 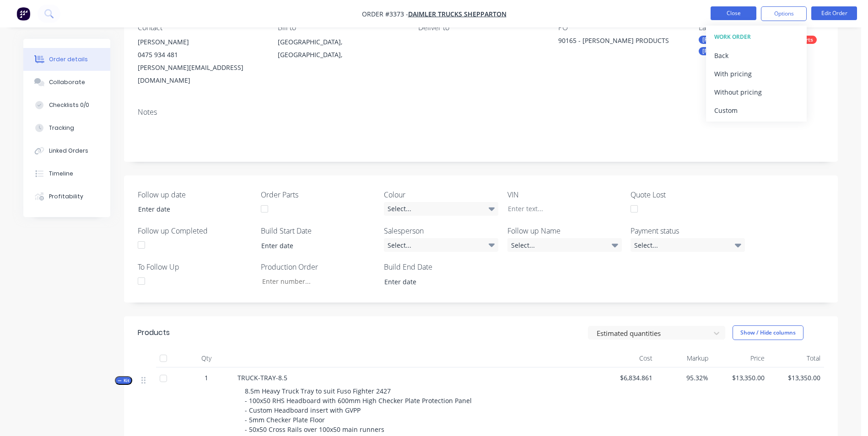 I want to click on span: 1, so click(x=206, y=378).